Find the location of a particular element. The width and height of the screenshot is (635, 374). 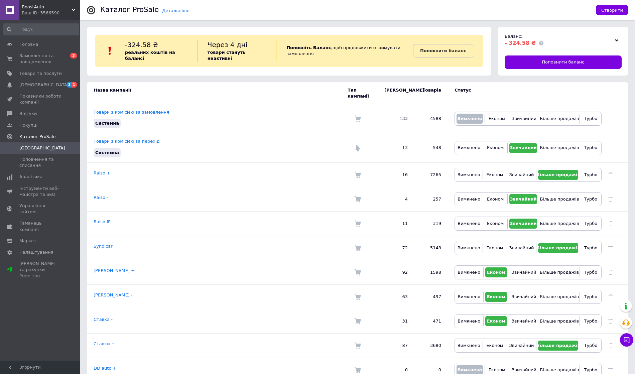

span: 3 is located at coordinates (74, 56).